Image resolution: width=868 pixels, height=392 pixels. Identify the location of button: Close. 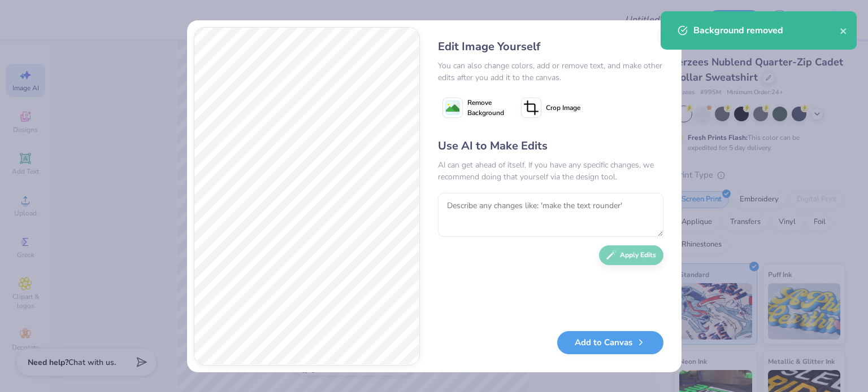
(665, 36).